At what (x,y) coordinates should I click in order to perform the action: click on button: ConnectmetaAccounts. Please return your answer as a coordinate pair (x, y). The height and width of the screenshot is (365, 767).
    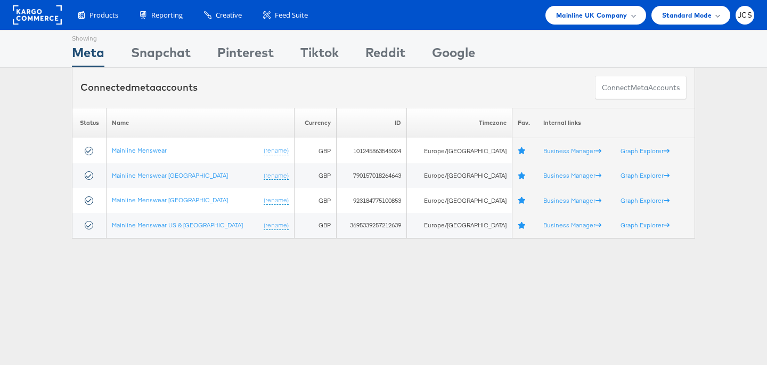
    Looking at the image, I should click on (641, 87).